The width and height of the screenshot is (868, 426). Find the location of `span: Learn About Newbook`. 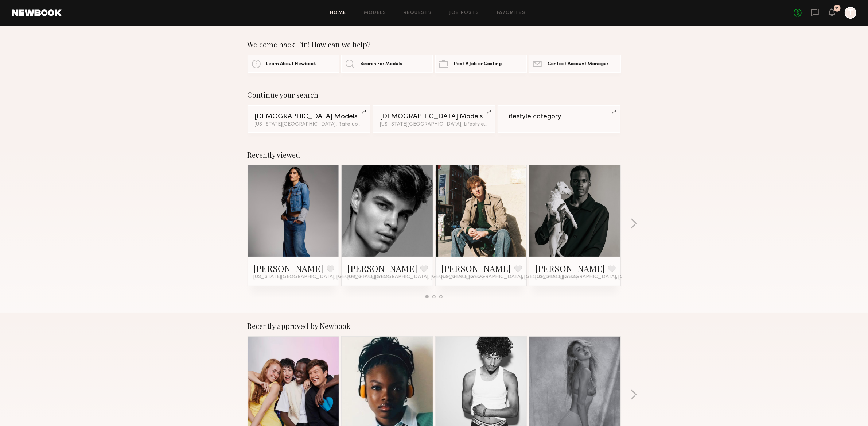

span: Learn About Newbook is located at coordinates (291, 64).